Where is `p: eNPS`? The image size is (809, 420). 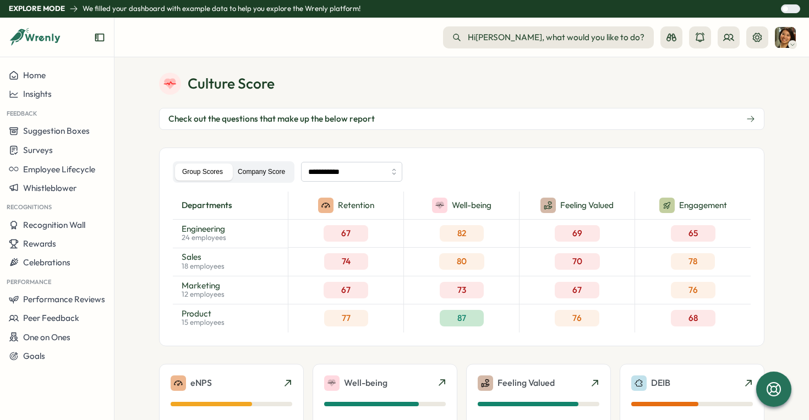 p: eNPS is located at coordinates (201, 383).